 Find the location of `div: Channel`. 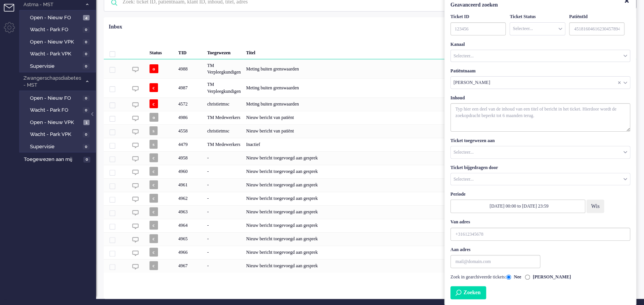

div: Channel is located at coordinates (540, 56).